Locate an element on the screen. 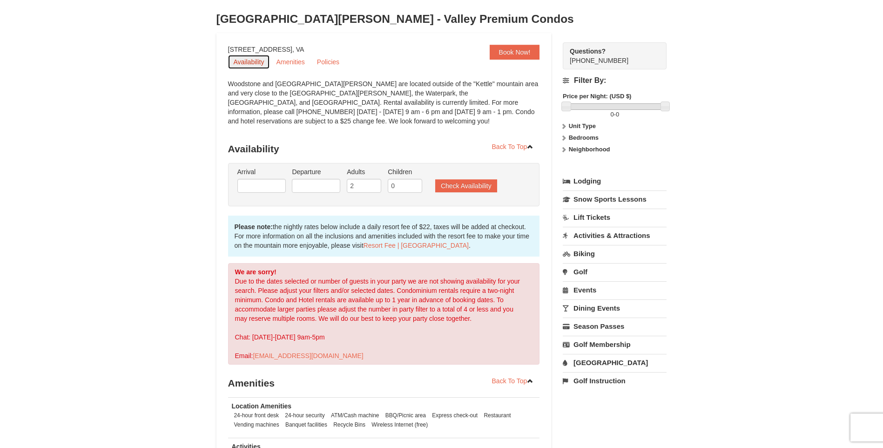 This screenshot has width=883, height=448. strong: Bedrooms is located at coordinates (584, 137).